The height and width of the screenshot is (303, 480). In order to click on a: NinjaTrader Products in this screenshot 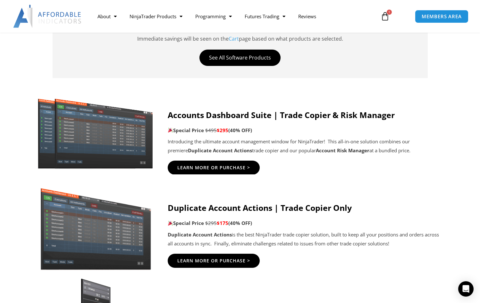, I will do `click(156, 16)`.